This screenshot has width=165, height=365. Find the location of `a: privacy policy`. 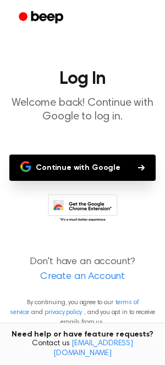

a: privacy policy is located at coordinates (63, 313).